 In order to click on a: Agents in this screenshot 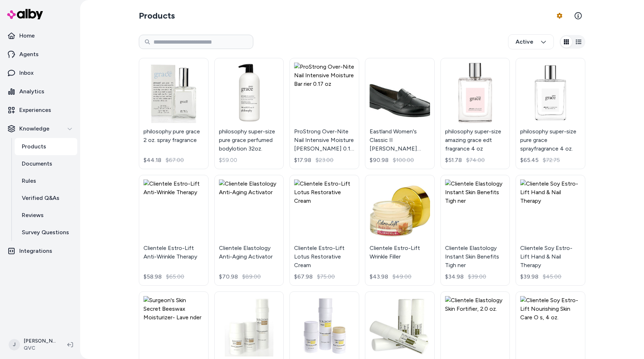, I will do `click(40, 54)`.